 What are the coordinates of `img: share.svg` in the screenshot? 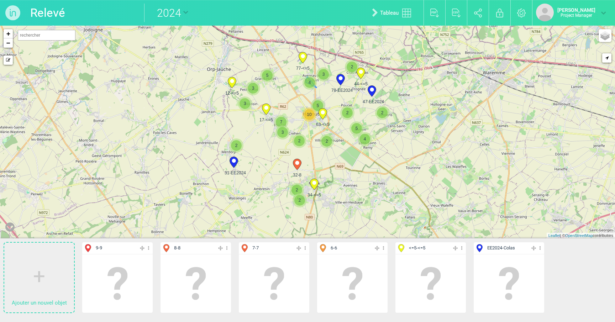 It's located at (478, 13).